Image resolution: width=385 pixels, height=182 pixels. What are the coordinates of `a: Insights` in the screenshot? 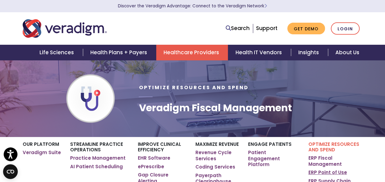 It's located at (310, 52).